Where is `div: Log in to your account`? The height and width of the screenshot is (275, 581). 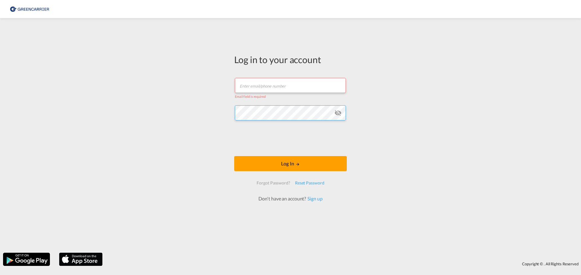
div: Log in to your account is located at coordinates (290, 60).